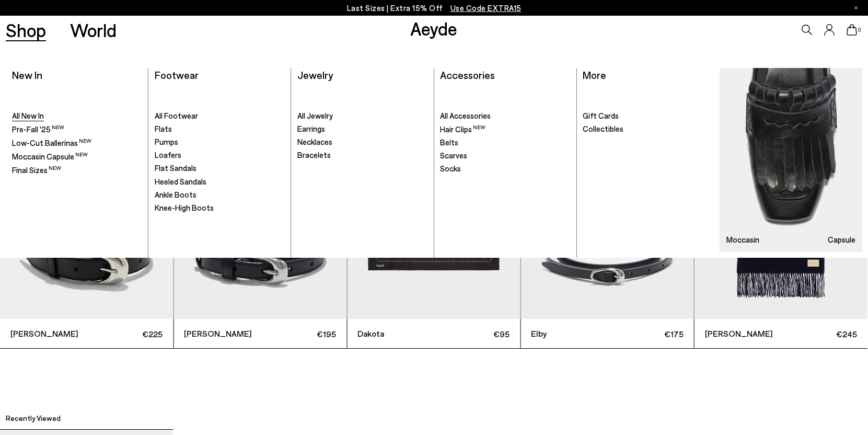  I want to click on span: Flats, so click(163, 128).